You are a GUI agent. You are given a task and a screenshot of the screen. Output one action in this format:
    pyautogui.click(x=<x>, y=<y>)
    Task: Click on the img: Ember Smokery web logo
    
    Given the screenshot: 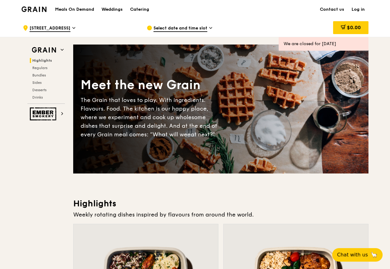 What is the action you would take?
    pyautogui.click(x=44, y=114)
    